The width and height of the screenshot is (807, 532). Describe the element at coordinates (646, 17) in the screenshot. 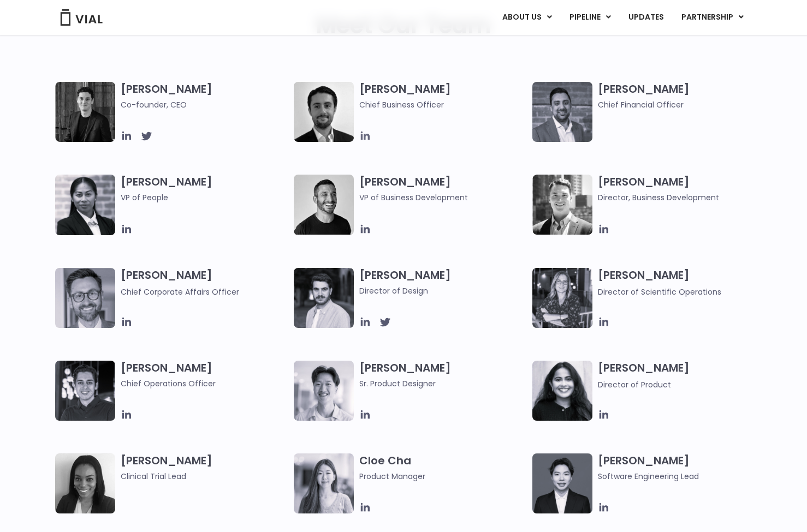

I see `a: UPDATES` at that location.